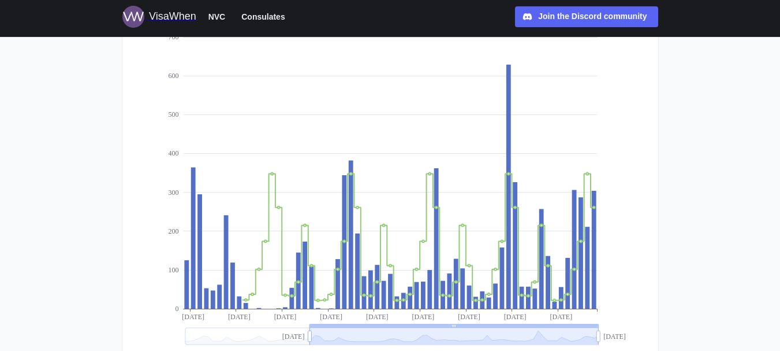  I want to click on text: 600, so click(173, 76).